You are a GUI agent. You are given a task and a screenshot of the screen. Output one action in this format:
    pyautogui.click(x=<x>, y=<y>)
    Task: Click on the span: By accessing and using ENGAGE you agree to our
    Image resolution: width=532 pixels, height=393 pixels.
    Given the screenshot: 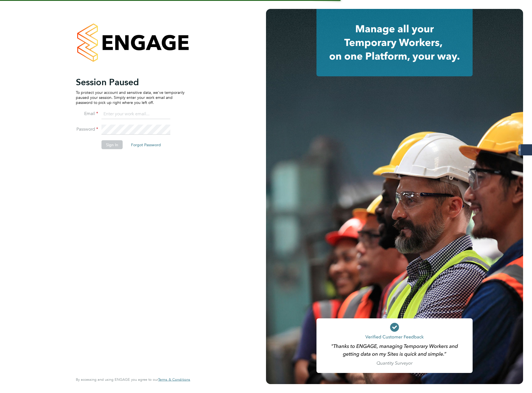 What is the action you would take?
    pyautogui.click(x=133, y=379)
    